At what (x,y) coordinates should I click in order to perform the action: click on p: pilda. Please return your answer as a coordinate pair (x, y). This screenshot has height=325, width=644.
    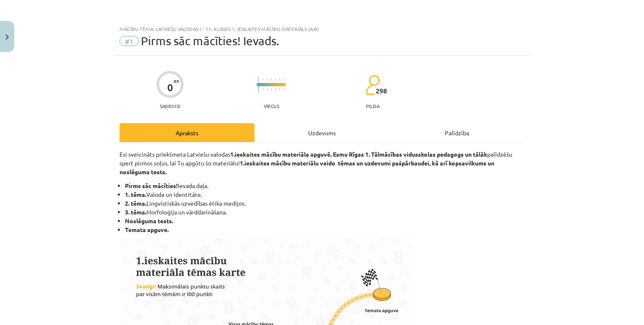
    Looking at the image, I should click on (372, 106).